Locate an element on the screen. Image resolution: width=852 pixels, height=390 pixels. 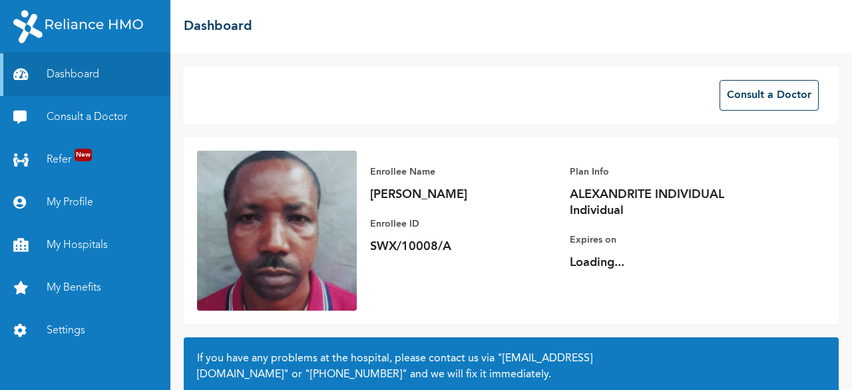
p: Plan Info is located at coordinates (663, 172).